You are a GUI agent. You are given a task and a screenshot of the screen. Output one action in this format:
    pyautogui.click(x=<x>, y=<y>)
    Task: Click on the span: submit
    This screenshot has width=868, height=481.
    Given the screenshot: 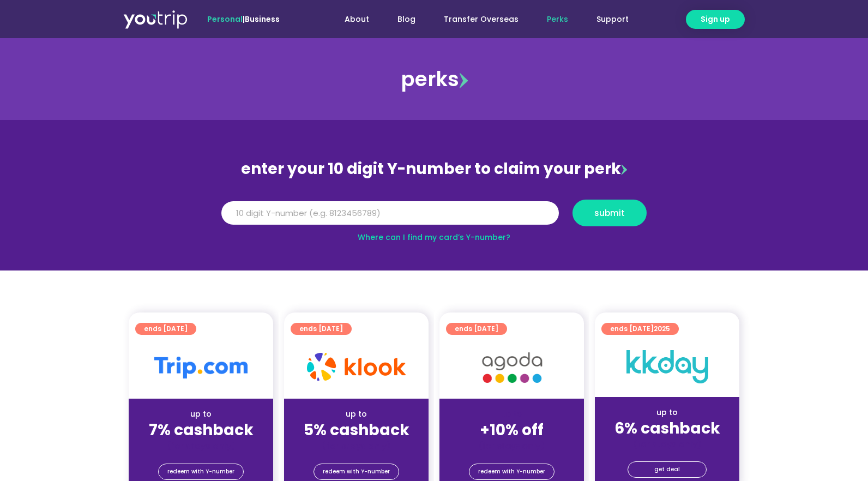 What is the action you would take?
    pyautogui.click(x=610, y=213)
    